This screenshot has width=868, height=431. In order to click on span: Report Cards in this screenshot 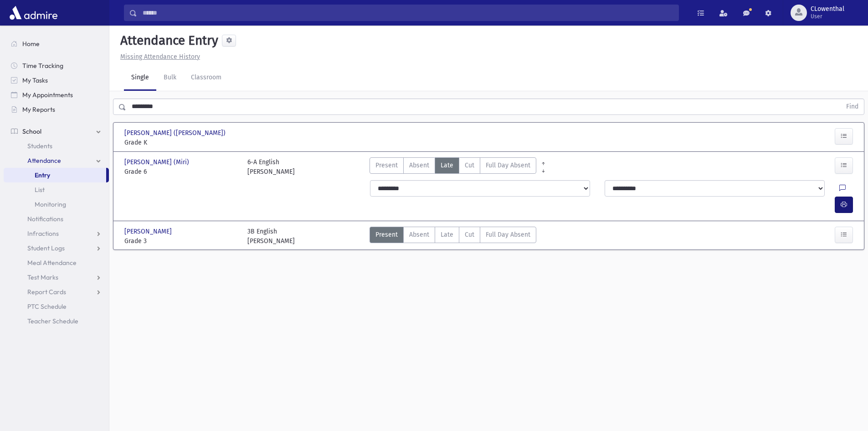, I will do `click(46, 292)`.